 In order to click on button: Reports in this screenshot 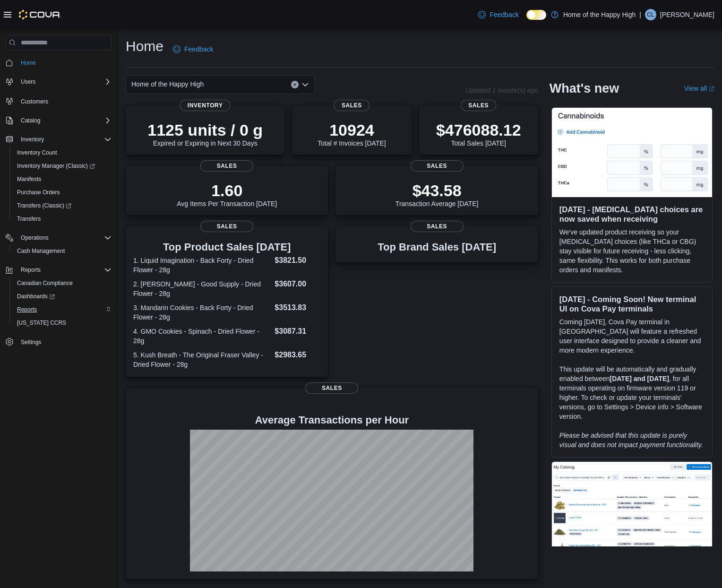, I will do `click(59, 270)`.